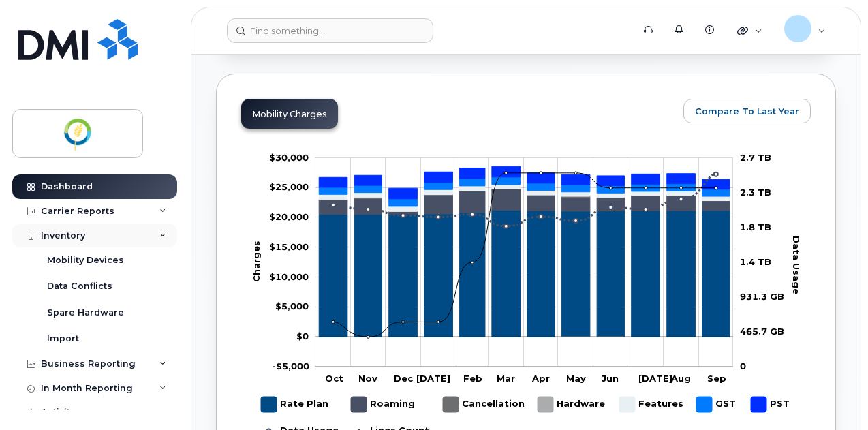  What do you see at coordinates (473, 378) in the screenshot?
I see `tspan: Feb` at bounding box center [473, 378].